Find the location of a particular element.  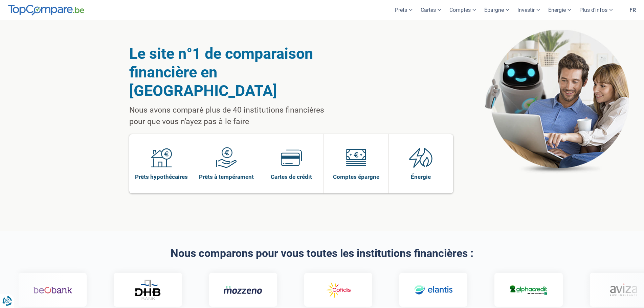

a: Énergie Énergie is located at coordinates (421, 164).